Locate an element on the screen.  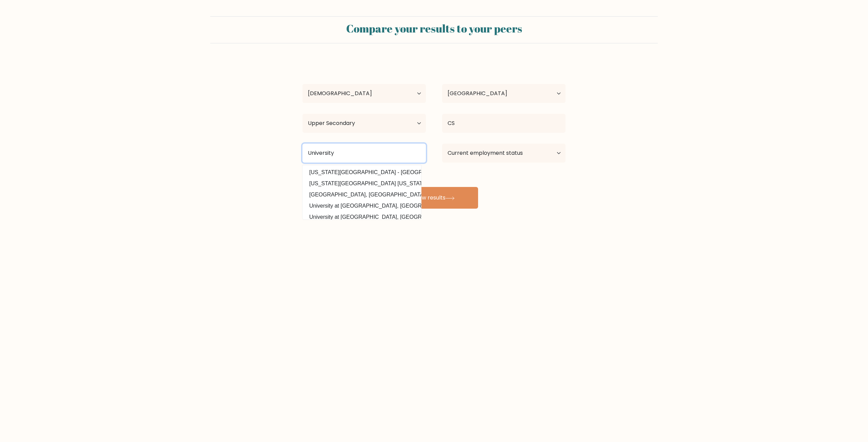
button: View results is located at coordinates (434, 198).